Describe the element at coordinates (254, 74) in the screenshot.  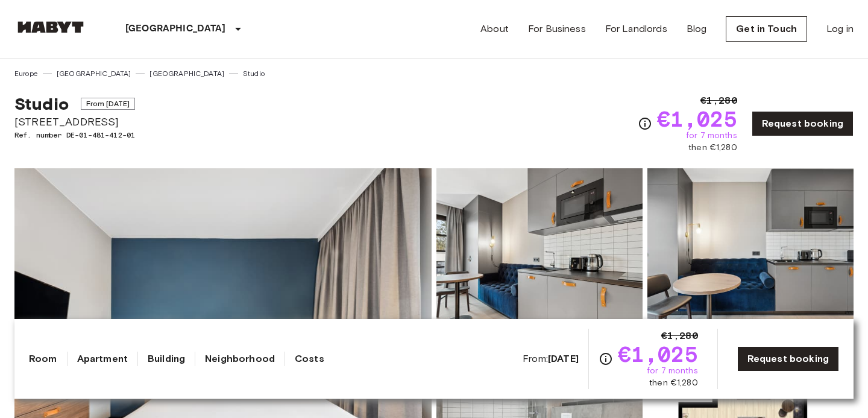
I see `a: Studio` at that location.